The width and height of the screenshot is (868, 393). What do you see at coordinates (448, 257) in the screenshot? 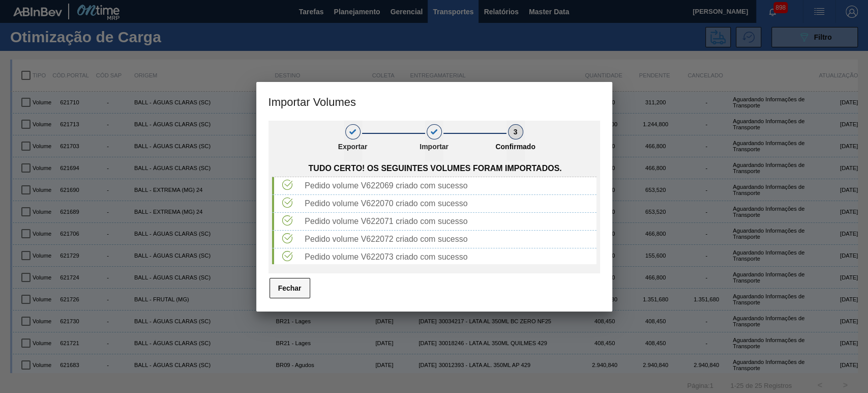
I see `div: Pedido volume V622073 criado com sucesso` at bounding box center [448, 257].